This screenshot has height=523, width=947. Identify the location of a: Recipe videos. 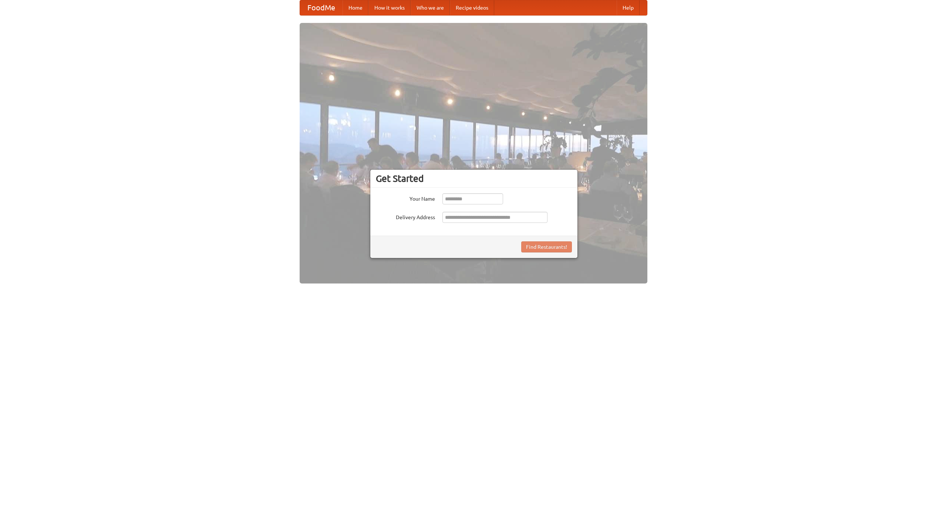
(472, 8).